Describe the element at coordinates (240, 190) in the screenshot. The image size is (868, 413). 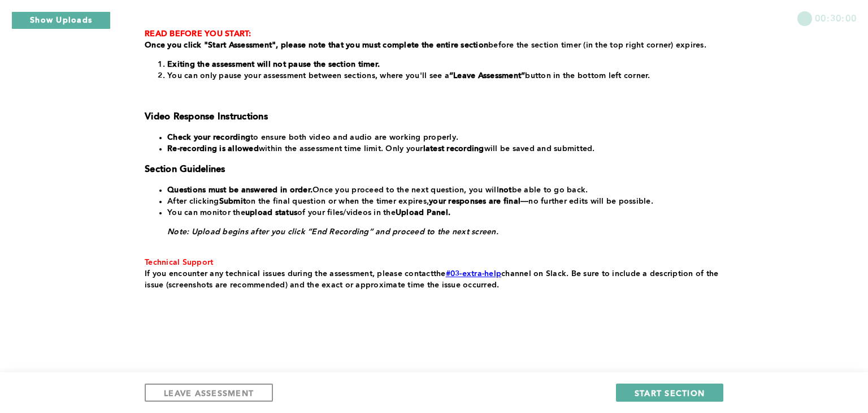
I see `strong: Questions must be answered in order.` at that location.